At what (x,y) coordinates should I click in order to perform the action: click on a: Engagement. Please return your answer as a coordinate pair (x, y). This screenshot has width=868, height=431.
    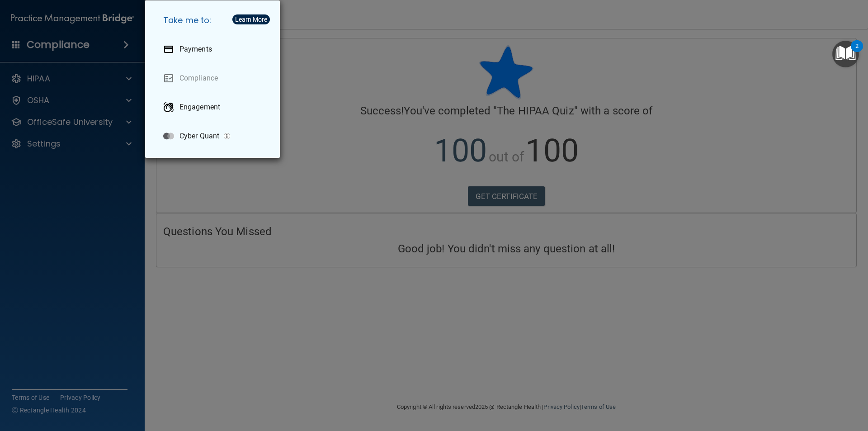
    Looking at the image, I should click on (214, 107).